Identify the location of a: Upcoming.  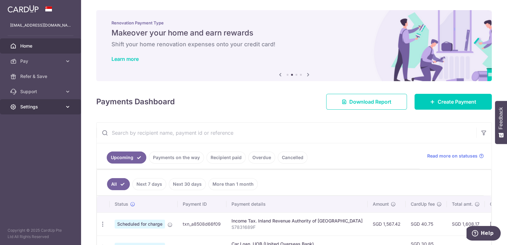
(126, 158).